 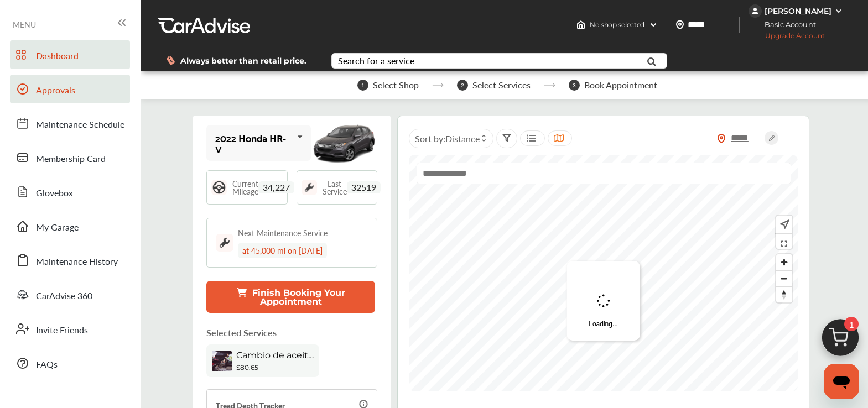 I want to click on img: oil-change-thumb.jpg, so click(x=222, y=361).